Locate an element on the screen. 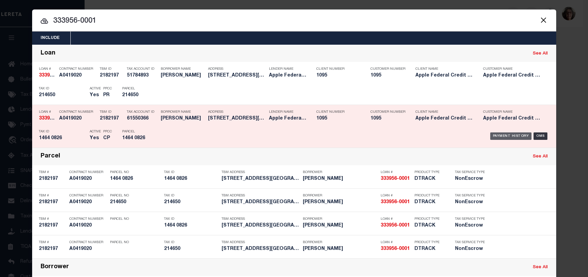 The image size is (588, 277). h5: PIERRE ABUSCHACRA is located at coordinates (183, 118).